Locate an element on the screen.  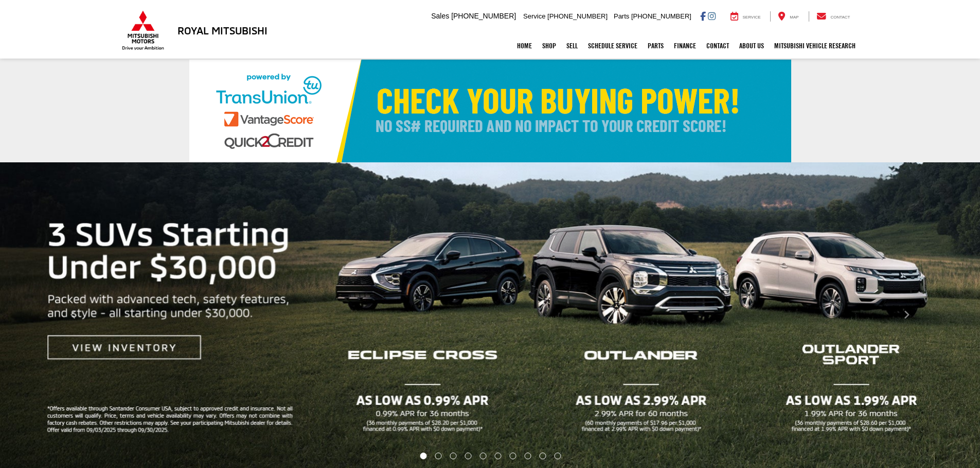
span: Parts is located at coordinates (622, 16).